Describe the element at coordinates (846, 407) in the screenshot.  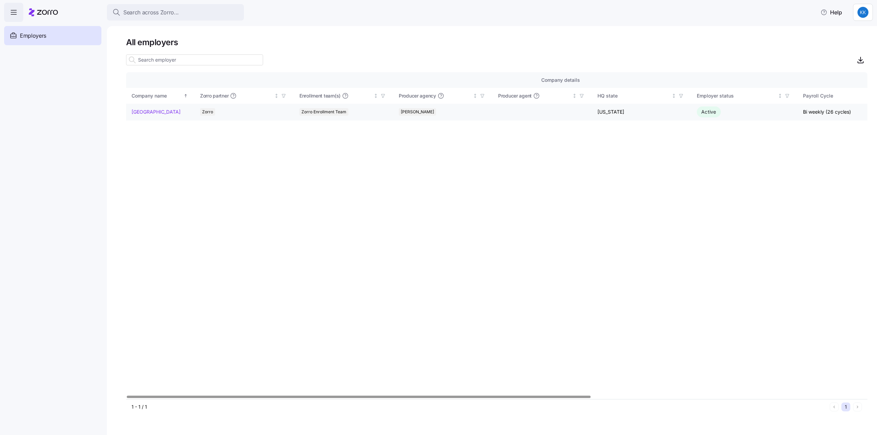
I see `button: 1` at that location.